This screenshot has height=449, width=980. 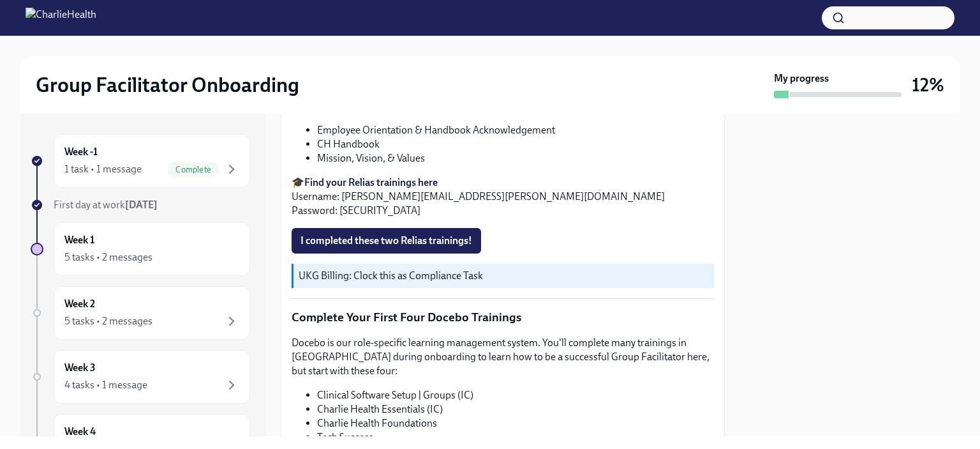 I want to click on img: CharlieHealth, so click(x=61, y=18).